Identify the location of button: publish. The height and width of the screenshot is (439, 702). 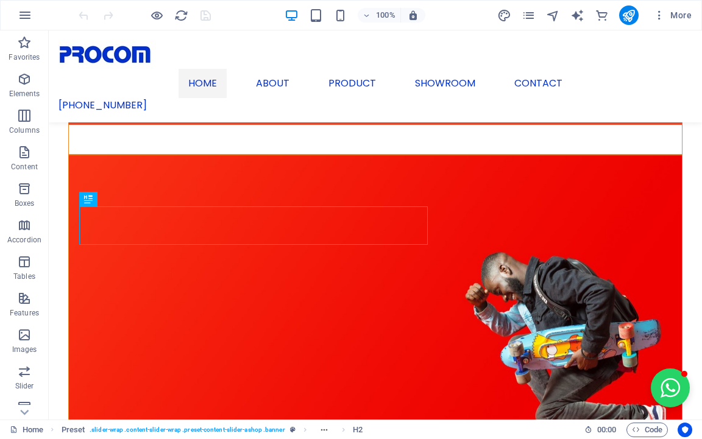
(629, 15).